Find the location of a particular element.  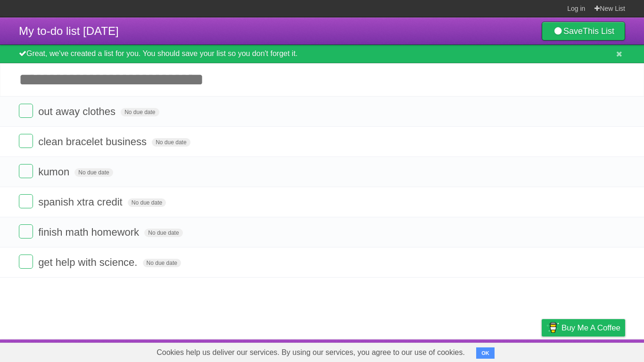

img: Buy me a coffee is located at coordinates (552, 327).